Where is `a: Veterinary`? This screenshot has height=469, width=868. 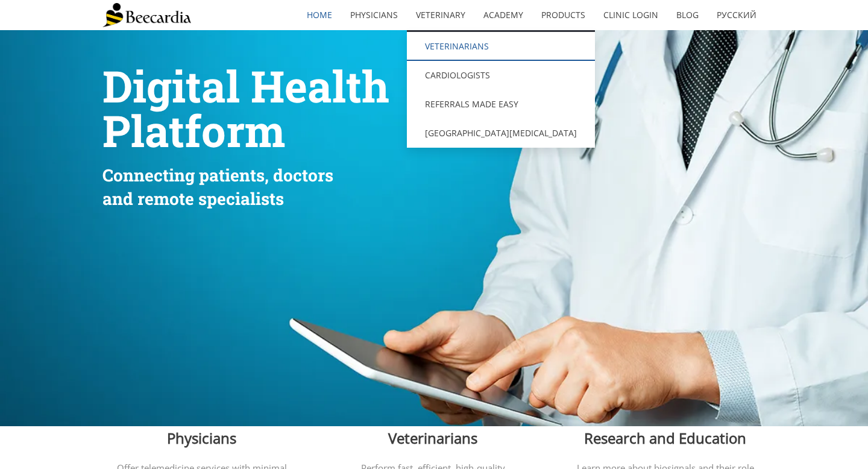 a: Veterinary is located at coordinates (440, 15).